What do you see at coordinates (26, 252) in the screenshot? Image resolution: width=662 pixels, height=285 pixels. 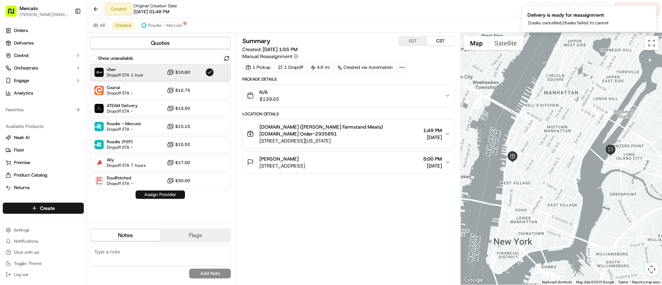 I see `span: Chat with us!` at bounding box center [26, 252].